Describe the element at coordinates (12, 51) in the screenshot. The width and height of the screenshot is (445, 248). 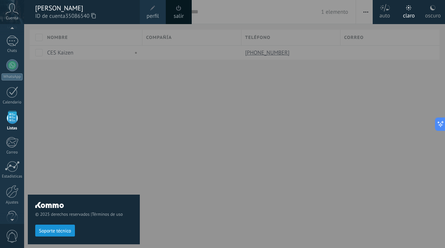
I see `div: Chats` at that location.